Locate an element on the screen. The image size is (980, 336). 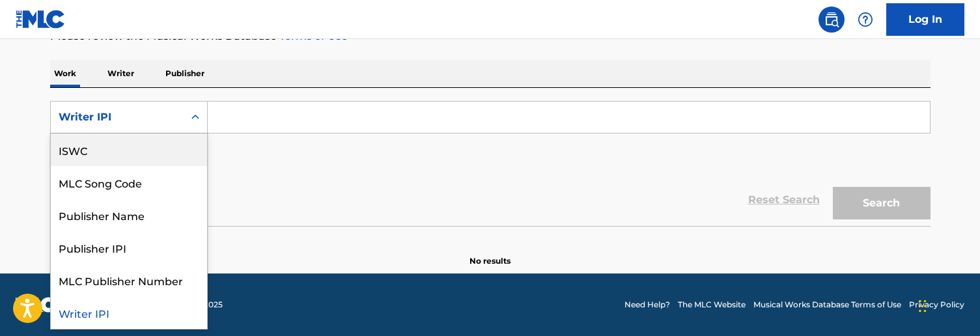
a: Need Help? is located at coordinates (647, 305).